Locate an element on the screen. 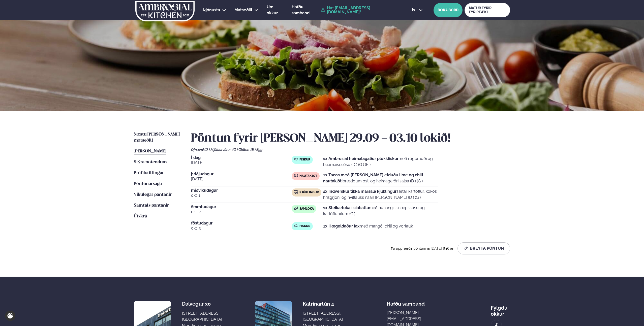 The height and width of the screenshot is (326, 644). p: bræddum osti og heimagerðri salsa (D ) (G ) is located at coordinates (380, 178).